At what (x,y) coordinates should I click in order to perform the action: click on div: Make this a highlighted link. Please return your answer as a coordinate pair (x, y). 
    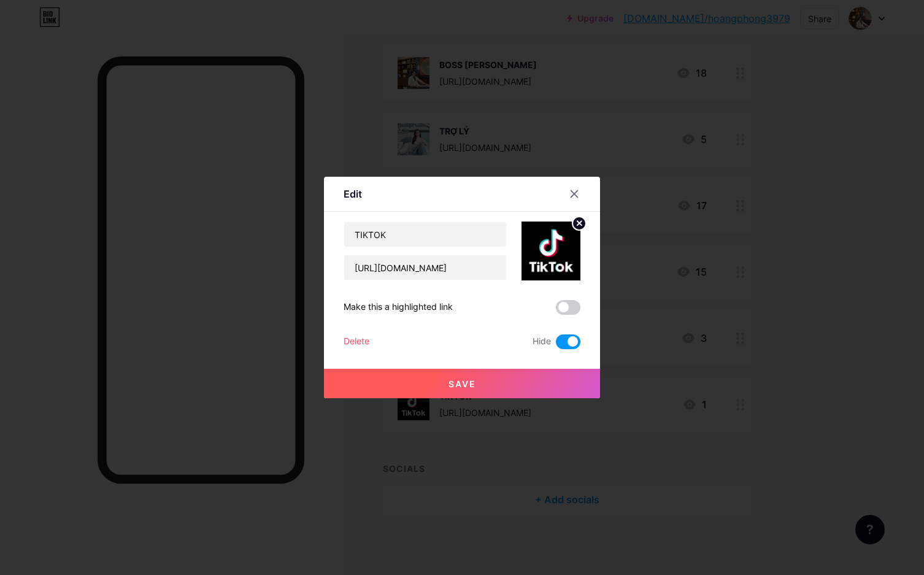
    Looking at the image, I should click on (398, 308).